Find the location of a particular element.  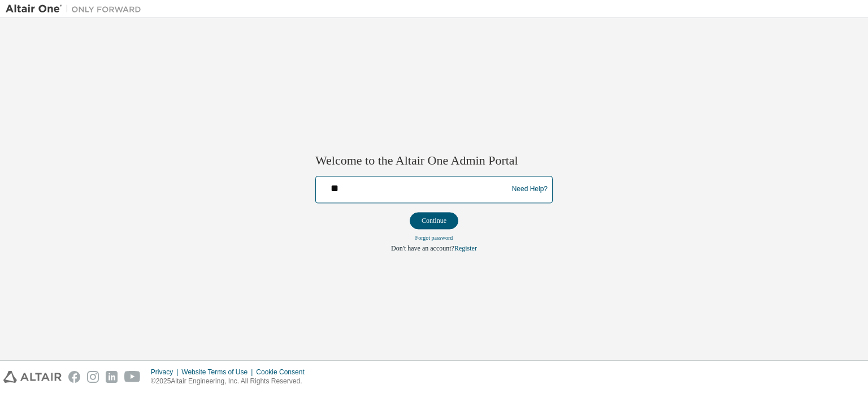

h2: Welcome to the Altair One Admin Portal is located at coordinates (434, 161).